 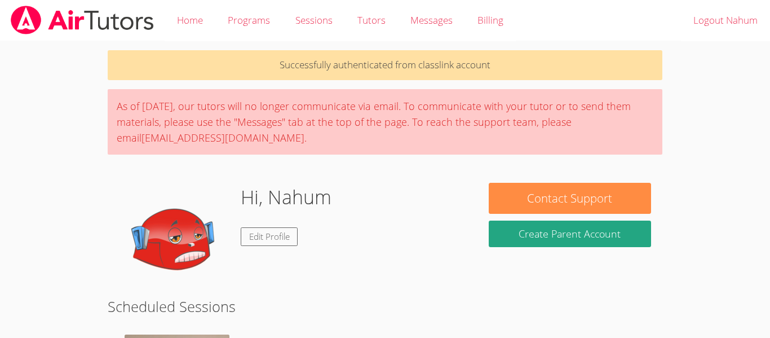 What do you see at coordinates (431, 20) in the screenshot?
I see `span: Messages` at bounding box center [431, 20].